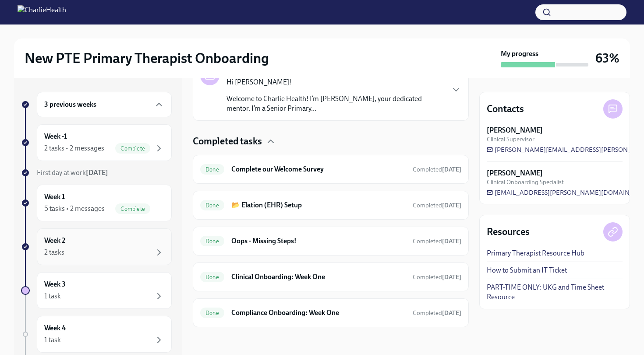 The height and width of the screenshot is (364, 644). Describe the element at coordinates (319, 313) in the screenshot. I see `h6: Compliance Onboarding: Week One` at that location.